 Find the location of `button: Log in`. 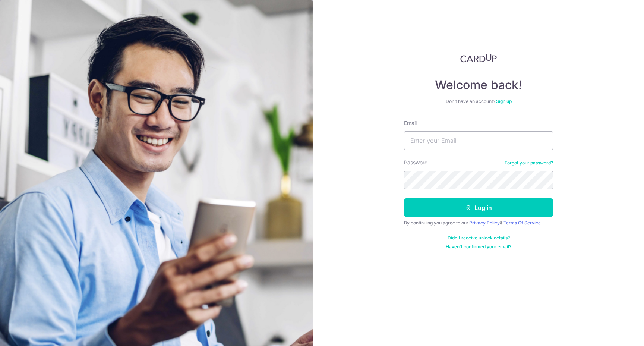

button: Log in is located at coordinates (479, 208).